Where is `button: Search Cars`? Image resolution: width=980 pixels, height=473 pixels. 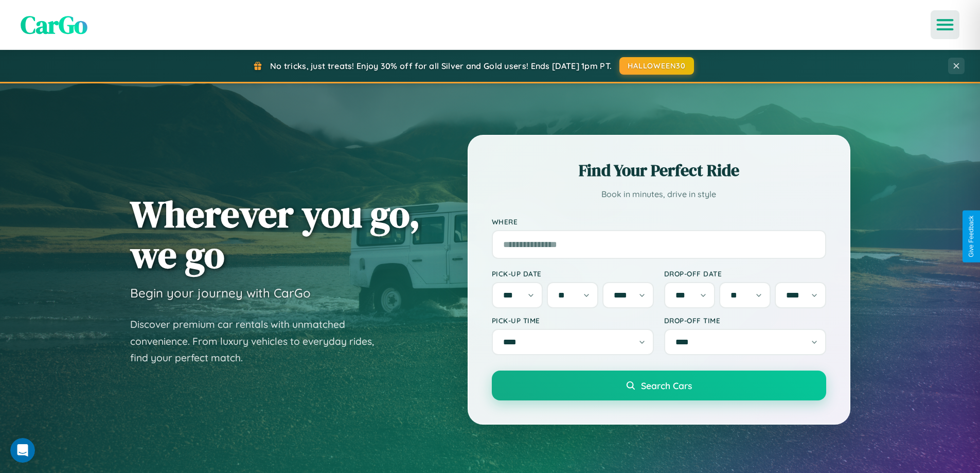 button: Search Cars is located at coordinates (659, 386).